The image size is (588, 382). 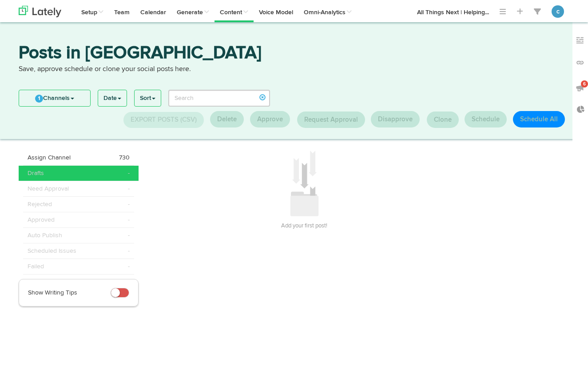 I want to click on h3: Add your first post!, so click(x=305, y=225).